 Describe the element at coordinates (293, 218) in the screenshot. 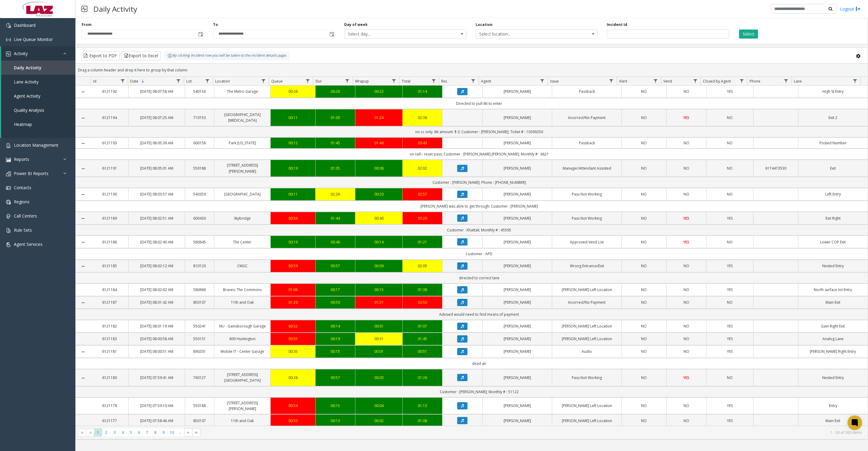

I see `a: 00:56` at that location.